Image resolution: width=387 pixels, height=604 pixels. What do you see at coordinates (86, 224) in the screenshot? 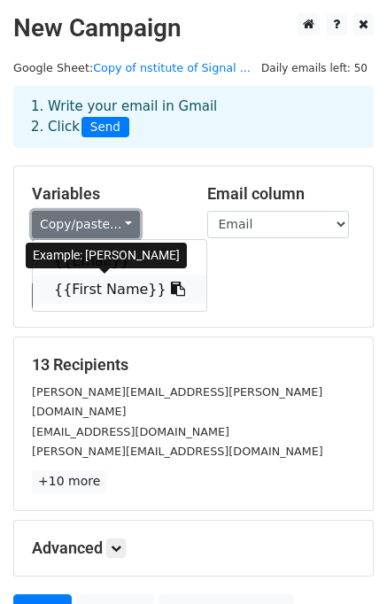
I see `a: Copy/paste...` at bounding box center [86, 224].